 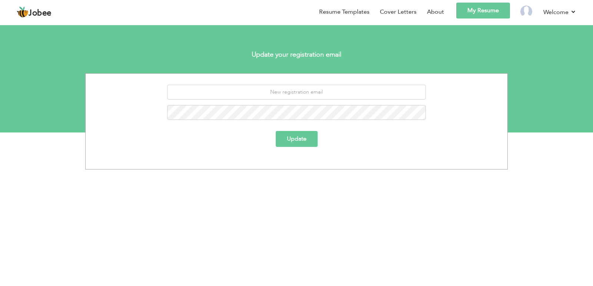 What do you see at coordinates (398, 12) in the screenshot?
I see `a: Cover Letters` at bounding box center [398, 12].